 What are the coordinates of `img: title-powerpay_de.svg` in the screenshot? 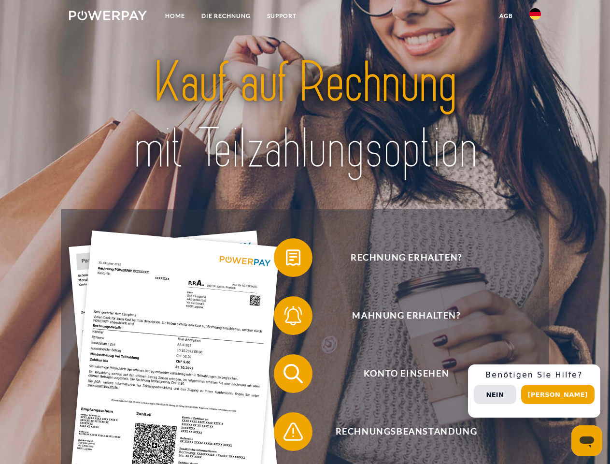 It's located at (305, 116).